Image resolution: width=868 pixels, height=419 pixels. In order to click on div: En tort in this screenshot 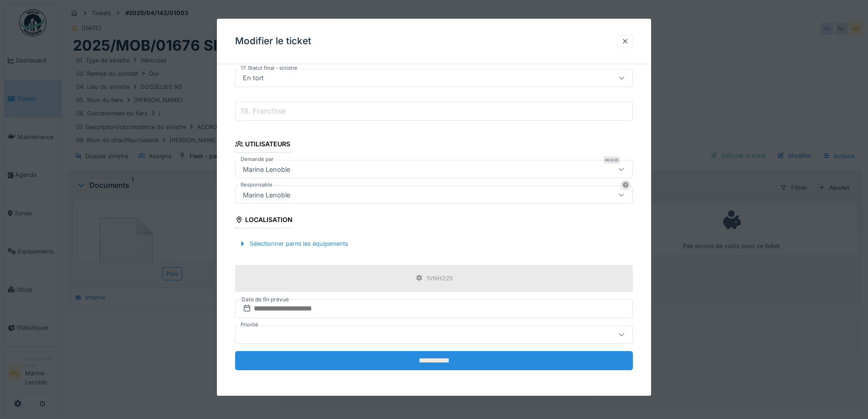, I will do `click(253, 79)`.